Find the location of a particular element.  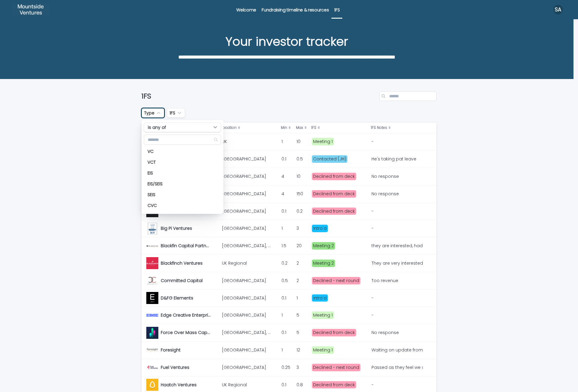

p: UK is located at coordinates (225, 141).